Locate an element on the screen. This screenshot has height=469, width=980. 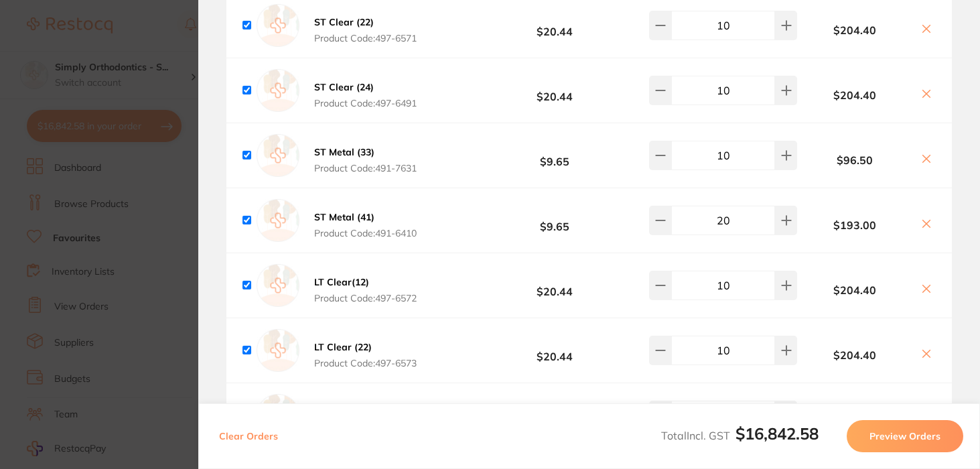
span: Product Code: 497-6572 is located at coordinates (365, 298).